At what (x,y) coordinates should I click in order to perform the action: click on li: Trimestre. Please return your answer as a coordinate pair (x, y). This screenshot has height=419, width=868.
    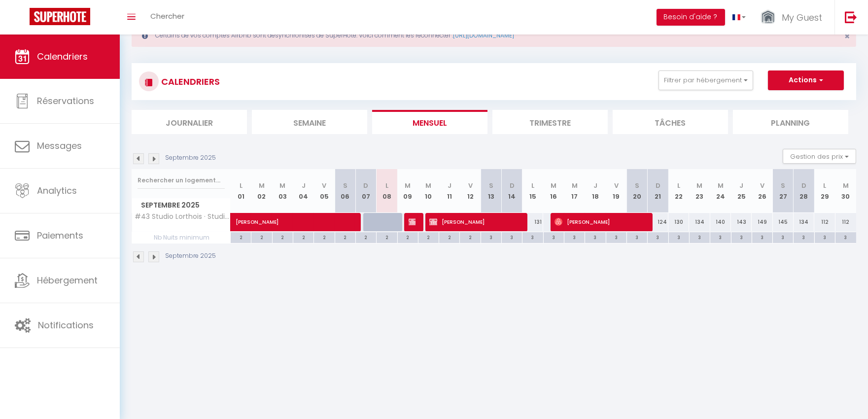
    Looking at the image, I should click on (550, 122).